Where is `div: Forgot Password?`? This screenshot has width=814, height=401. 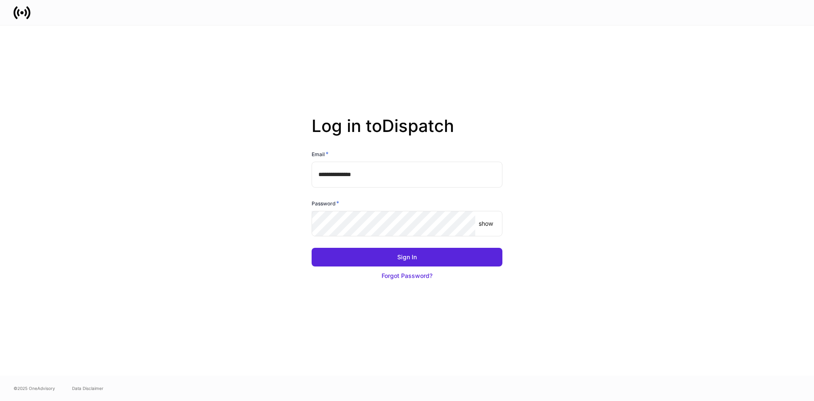
div: Forgot Password? is located at coordinates (407, 276).